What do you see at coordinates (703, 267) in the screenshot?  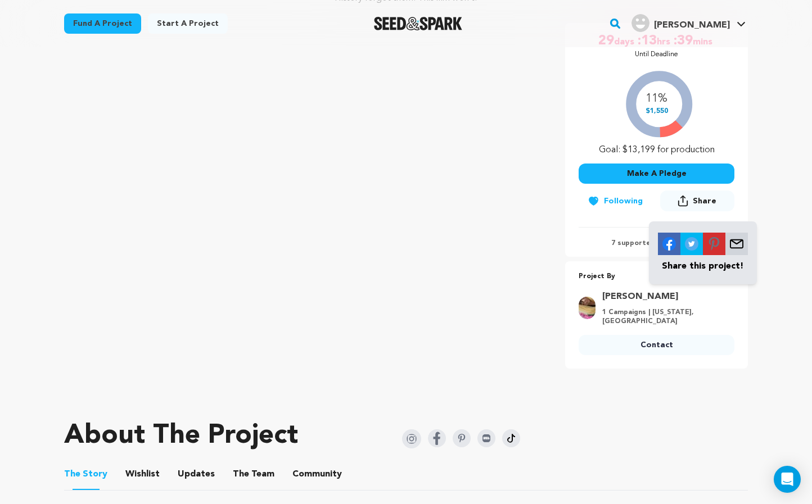 I see `p: Share this project!` at bounding box center [703, 267].